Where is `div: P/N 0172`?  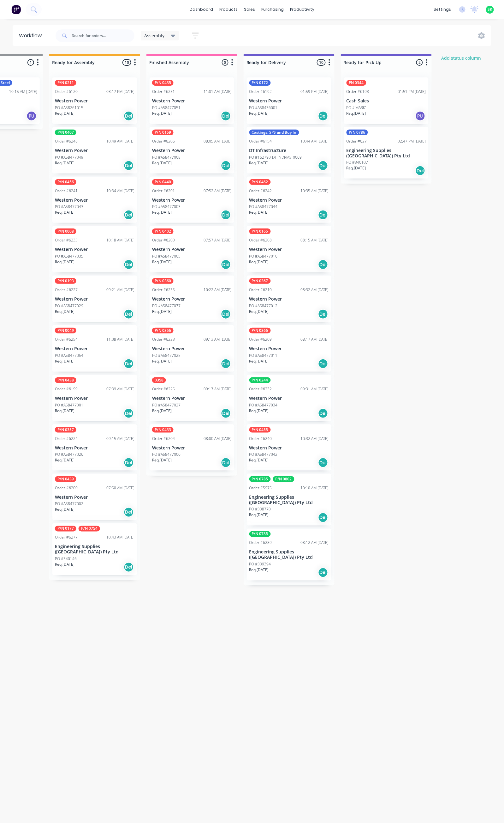 div: P/N 0172 is located at coordinates (260, 82).